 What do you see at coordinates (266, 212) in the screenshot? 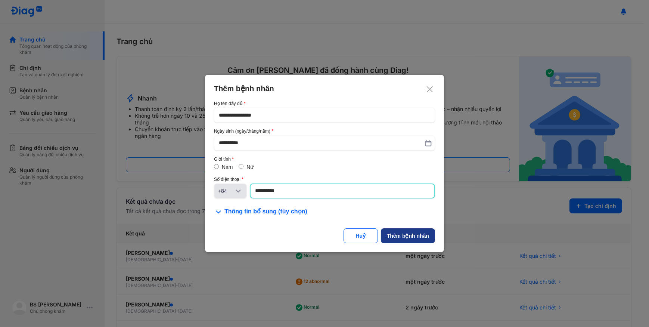
I see `span: Thông tin bổ sung (tùy chọn)` at bounding box center [266, 212].